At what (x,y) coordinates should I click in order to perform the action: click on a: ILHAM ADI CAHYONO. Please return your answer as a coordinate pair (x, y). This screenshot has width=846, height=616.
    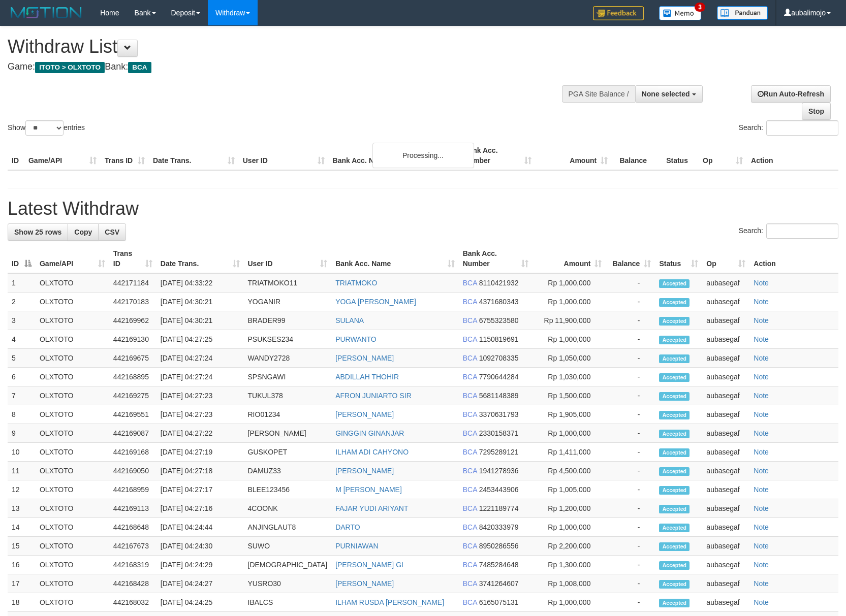
    Looking at the image, I should click on (372, 452).